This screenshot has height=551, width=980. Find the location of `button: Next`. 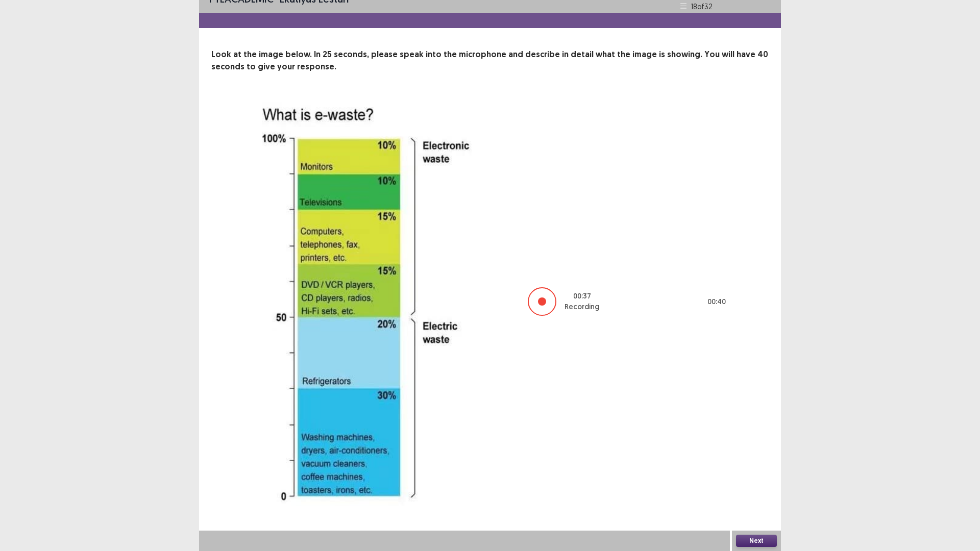

button: Next is located at coordinates (757, 541).